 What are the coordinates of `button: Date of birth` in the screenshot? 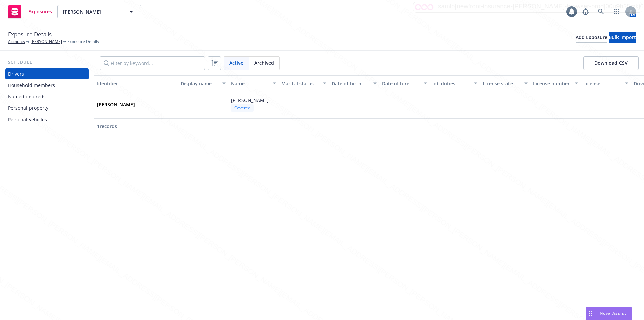 It's located at (354, 83).